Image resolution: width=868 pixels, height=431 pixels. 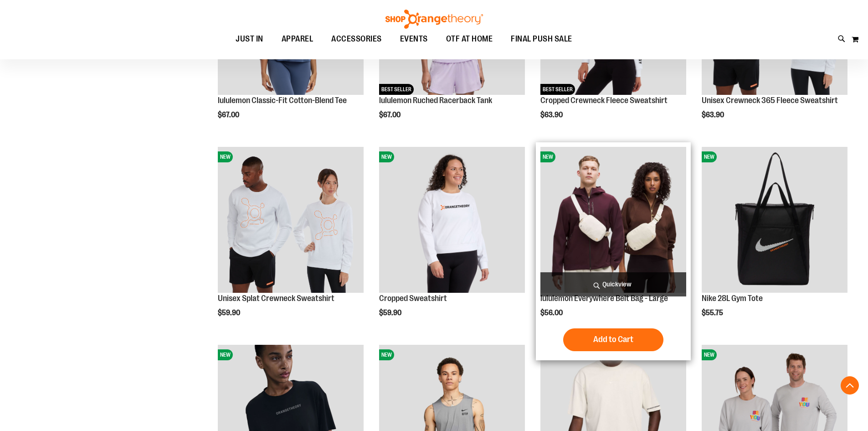 What do you see at coordinates (850, 385) in the screenshot?
I see `button: Back To Top` at bounding box center [850, 385].